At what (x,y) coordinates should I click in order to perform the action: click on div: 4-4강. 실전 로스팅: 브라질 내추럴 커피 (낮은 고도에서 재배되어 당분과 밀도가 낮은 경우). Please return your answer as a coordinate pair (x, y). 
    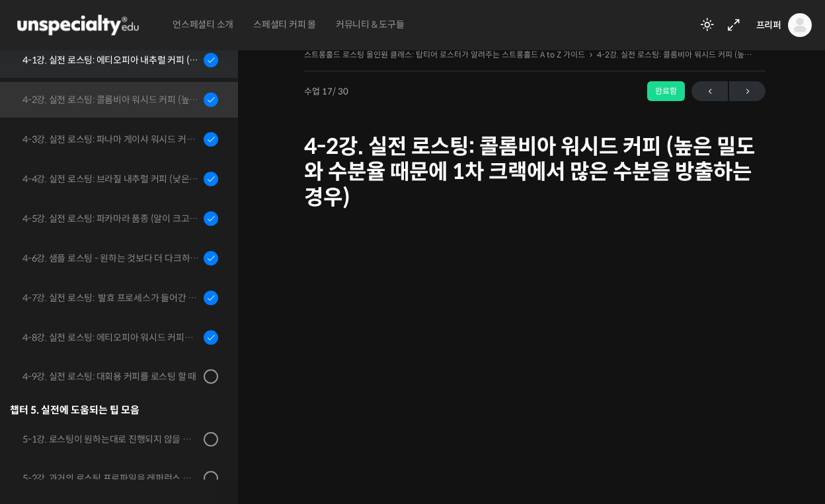
    Looking at the image, I should click on (111, 179).